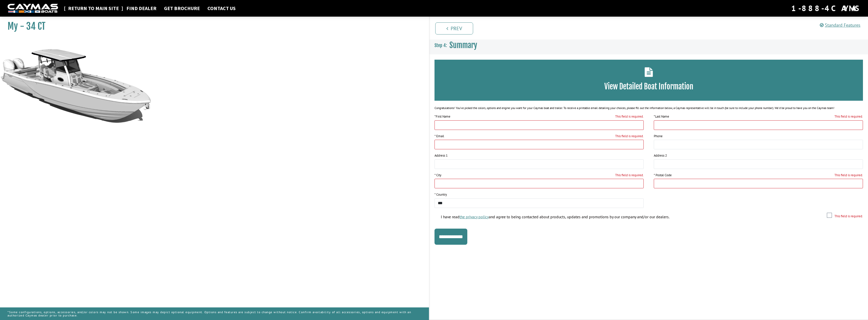  Describe the element at coordinates (661, 117) in the screenshot. I see `label: Last Name` at that location.